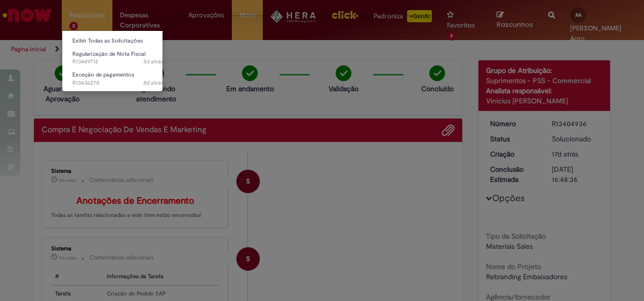 The image size is (644, 301). Describe the element at coordinates (118, 41) in the screenshot. I see `a: Exibir Todas as Solicitações` at that location.